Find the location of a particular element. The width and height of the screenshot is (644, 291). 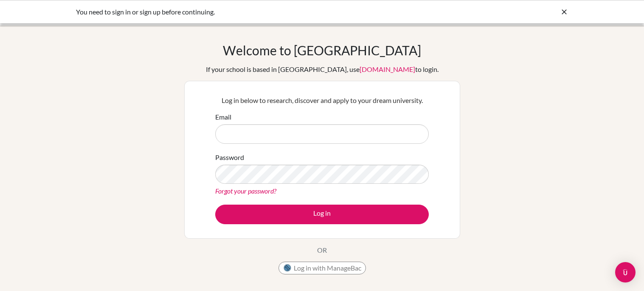

button: Log in is located at coordinates (321, 214).